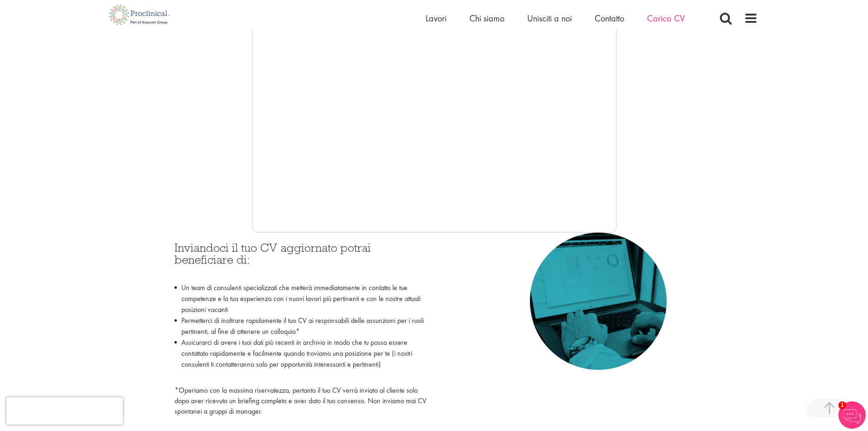  What do you see at coordinates (666, 18) in the screenshot?
I see `font: Carica CV` at bounding box center [666, 18].